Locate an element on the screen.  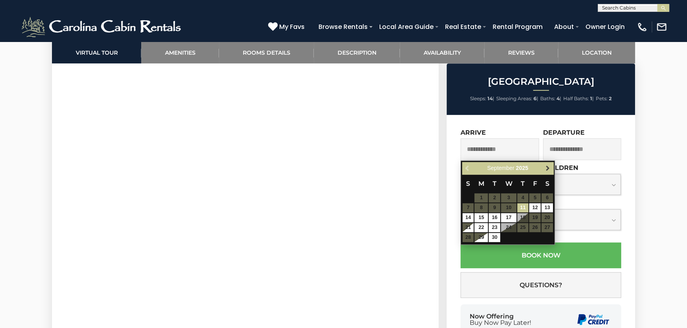
span: Buy Now Pay Later! is located at coordinates (500, 323).